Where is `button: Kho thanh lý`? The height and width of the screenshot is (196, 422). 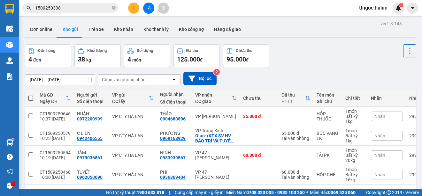 button: Kho thanh lý is located at coordinates (156, 29).